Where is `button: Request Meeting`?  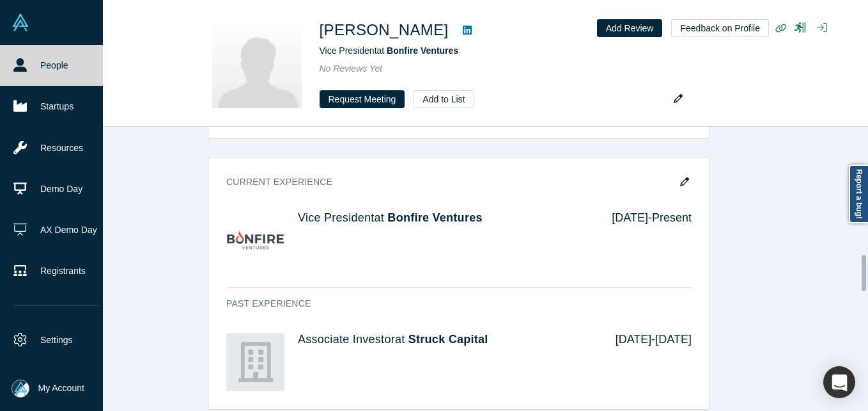 button: Request Meeting is located at coordinates (362, 100).